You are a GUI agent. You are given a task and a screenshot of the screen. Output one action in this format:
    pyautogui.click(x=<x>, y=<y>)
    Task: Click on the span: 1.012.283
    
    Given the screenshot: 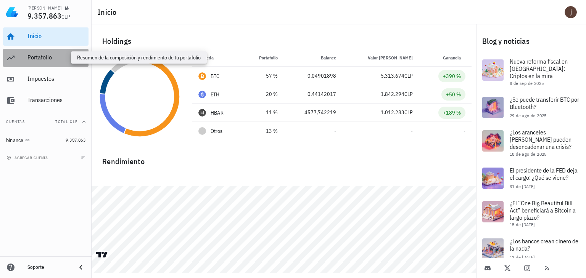 What is the action you would take?
    pyautogui.click(x=393, y=113)
    